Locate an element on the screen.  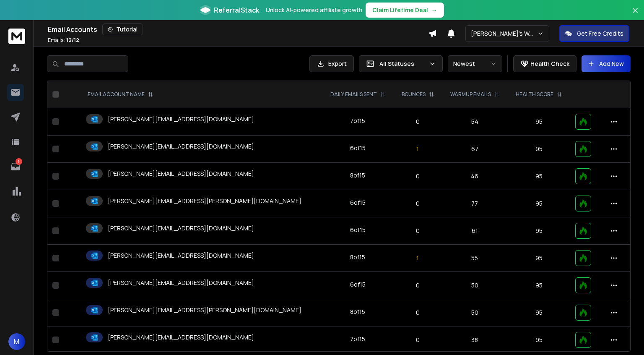
p: Unlock AI-powered affiliate growth is located at coordinates (314, 10).